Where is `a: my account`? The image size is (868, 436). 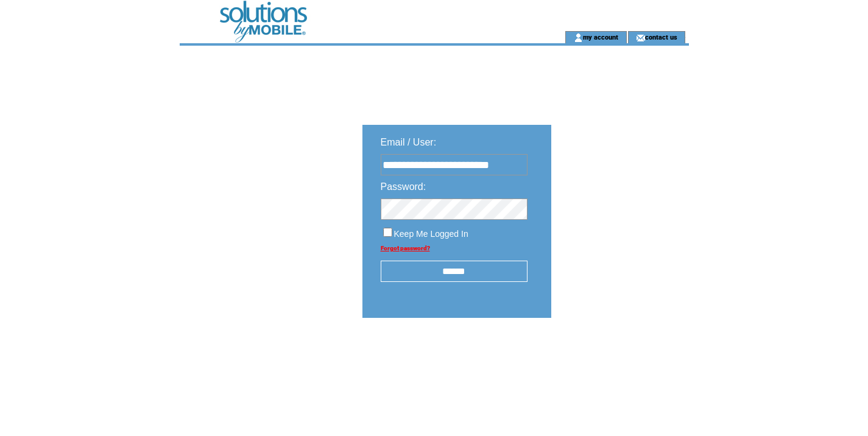
a: my account is located at coordinates (600, 37).